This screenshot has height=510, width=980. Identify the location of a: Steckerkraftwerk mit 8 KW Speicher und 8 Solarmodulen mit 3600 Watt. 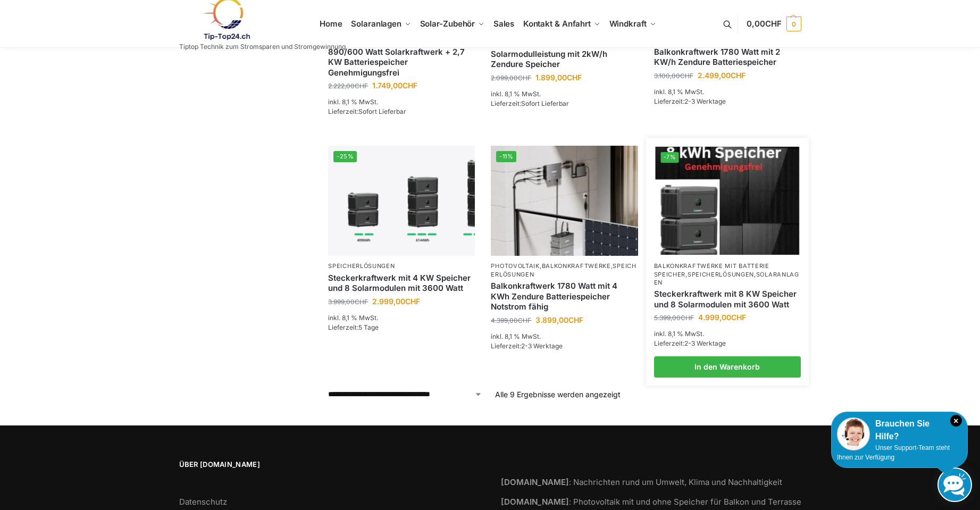
(728, 299).